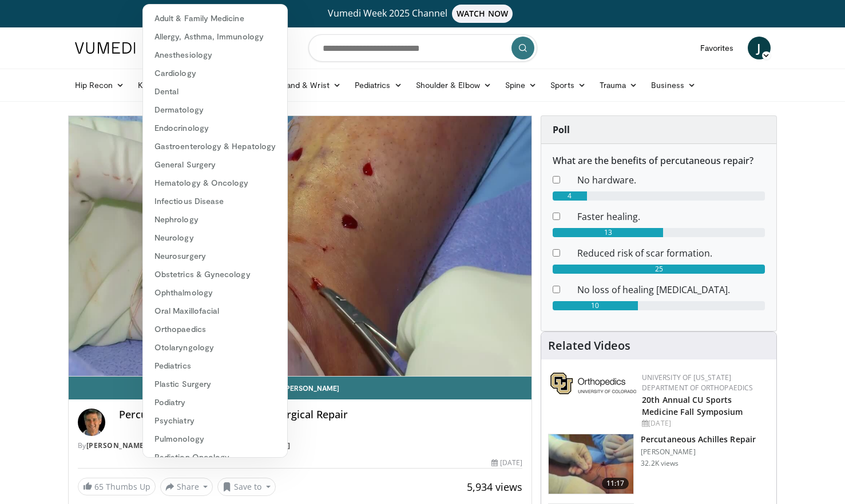 This screenshot has width=845, height=504. I want to click on h4: Related Videos, so click(589, 346).